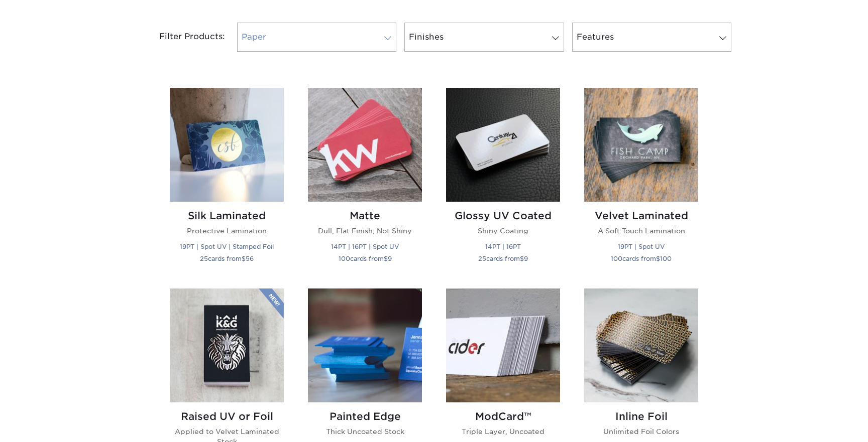 Image resolution: width=868 pixels, height=442 pixels. What do you see at coordinates (641, 216) in the screenshot?
I see `h2: Velvet Laminated` at bounding box center [641, 216].